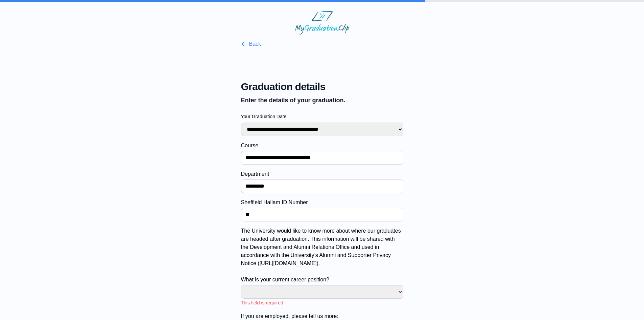 The image size is (644, 320). What do you see at coordinates (322, 146) in the screenshot?
I see `label: Course` at bounding box center [322, 146].